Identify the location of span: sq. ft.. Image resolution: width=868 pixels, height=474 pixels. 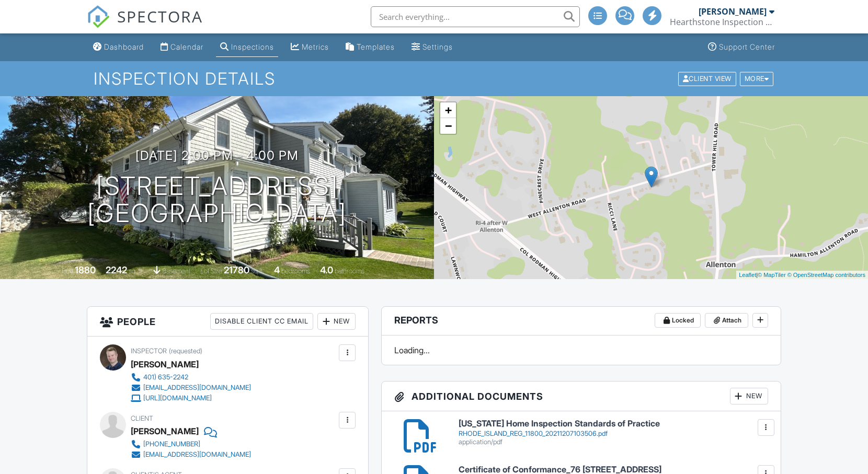
(135, 271).